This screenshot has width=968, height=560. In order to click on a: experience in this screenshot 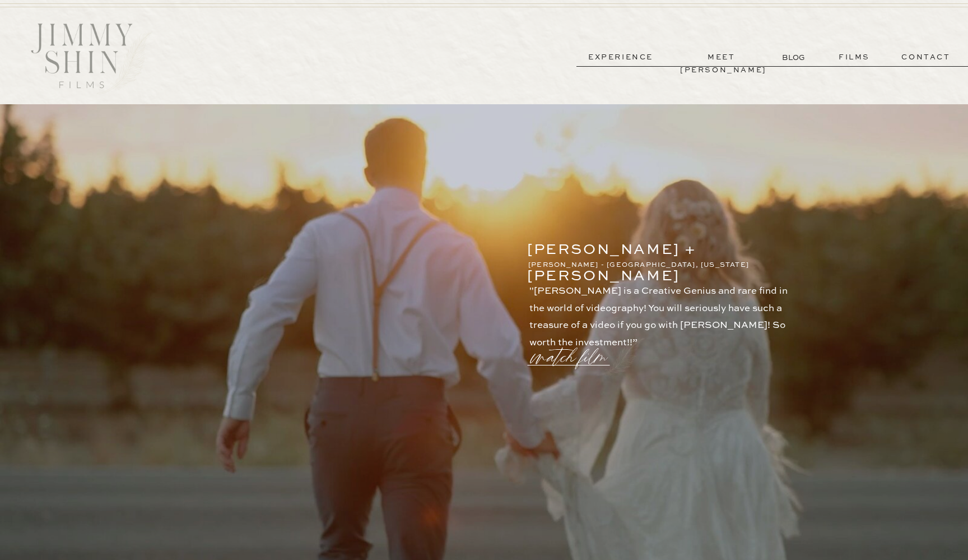, I will do `click(621, 57)`.